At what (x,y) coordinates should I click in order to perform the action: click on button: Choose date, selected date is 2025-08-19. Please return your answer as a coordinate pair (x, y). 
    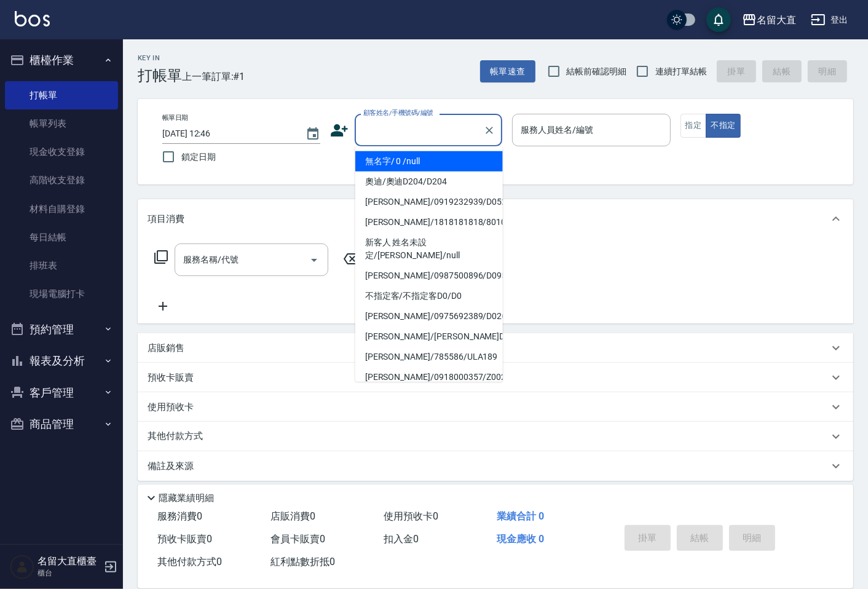
    Looking at the image, I should click on (313, 134).